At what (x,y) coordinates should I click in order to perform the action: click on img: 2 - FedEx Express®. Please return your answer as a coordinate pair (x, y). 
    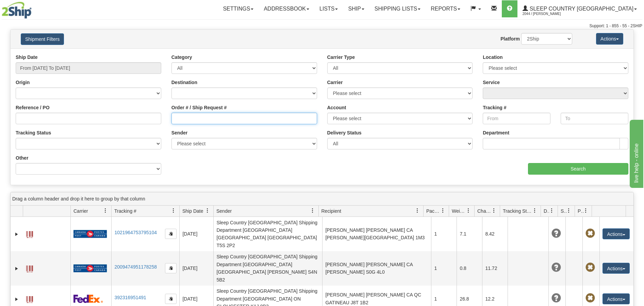
    Looking at the image, I should click on (88, 298).